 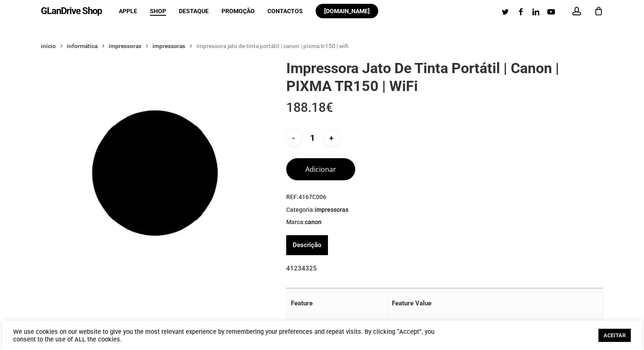 What do you see at coordinates (194, 11) in the screenshot?
I see `span: Destaque` at bounding box center [194, 11].